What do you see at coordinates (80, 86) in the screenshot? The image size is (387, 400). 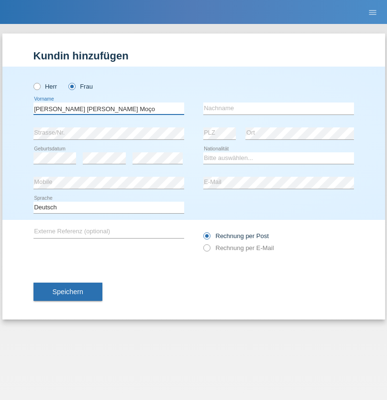 I see `label: Frau` at bounding box center [80, 86].